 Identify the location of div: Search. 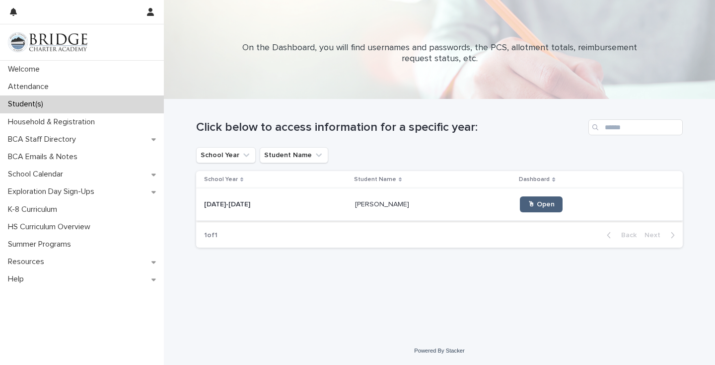
(636, 127).